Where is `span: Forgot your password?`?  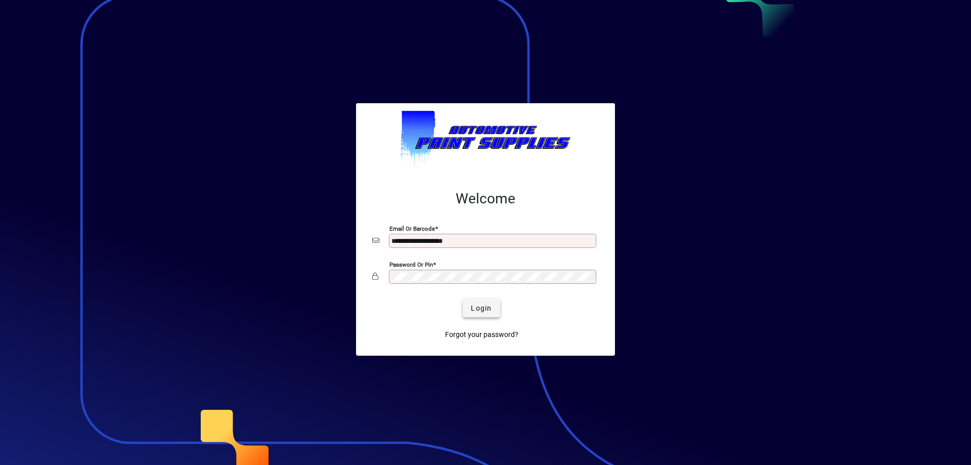
span: Forgot your password? is located at coordinates (482, 334).